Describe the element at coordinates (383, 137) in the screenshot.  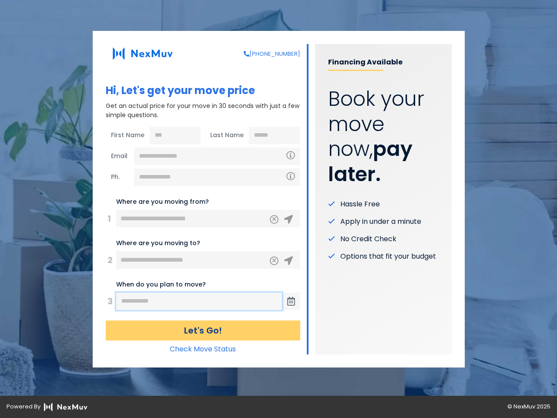
I see `p: Book your move now,` at that location.